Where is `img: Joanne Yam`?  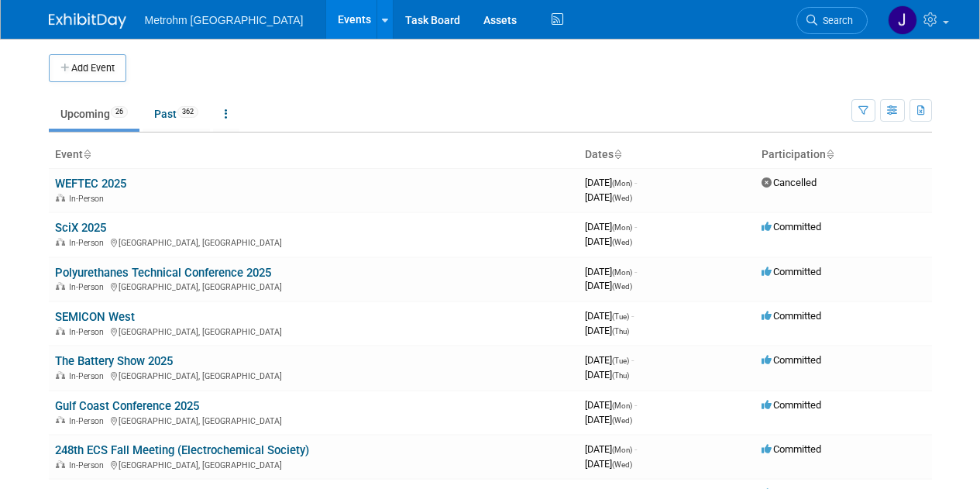 img: Joanne Yam is located at coordinates (903, 20).